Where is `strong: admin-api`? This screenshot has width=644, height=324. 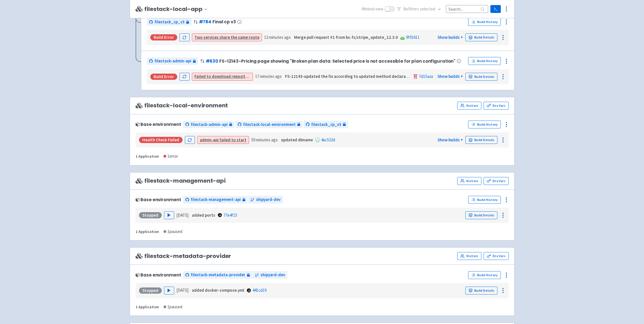 strong: admin-api is located at coordinates (209, 140).